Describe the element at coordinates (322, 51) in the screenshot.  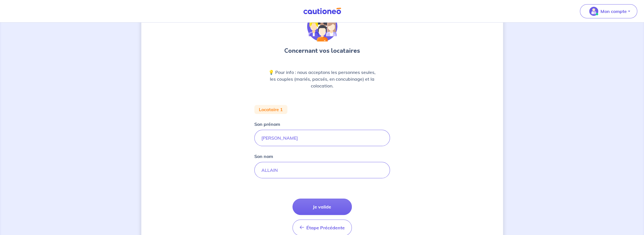
I see `h3: Concernant vos locataires` at that location.